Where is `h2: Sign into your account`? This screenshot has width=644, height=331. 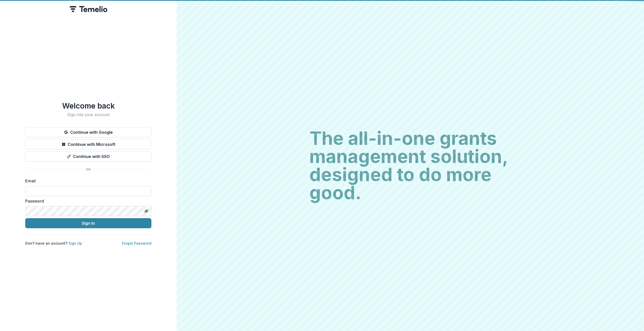
h2: Sign into your account is located at coordinates (88, 115).